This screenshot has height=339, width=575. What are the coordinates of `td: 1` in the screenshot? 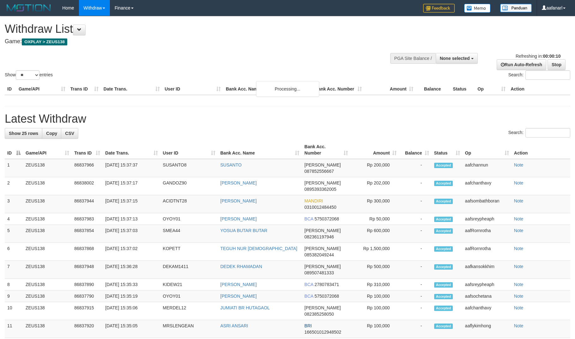 It's located at (14, 168).